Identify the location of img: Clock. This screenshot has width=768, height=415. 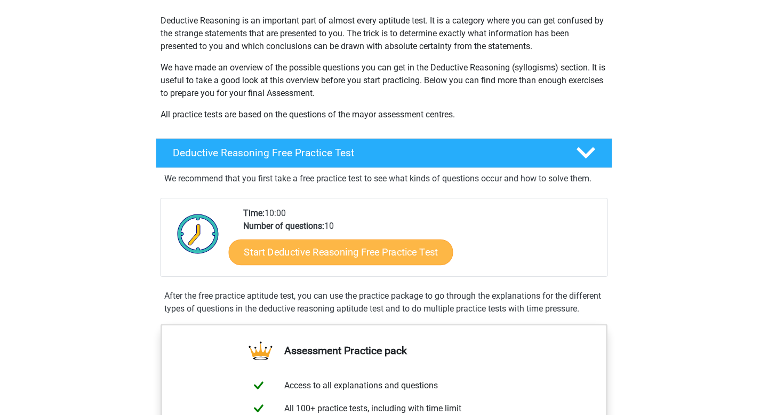
(198, 234).